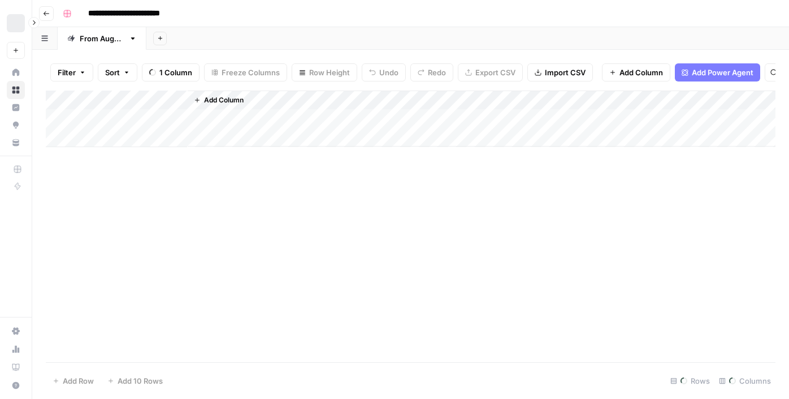 The width and height of the screenshot is (789, 399). Describe the element at coordinates (140, 380) in the screenshot. I see `span: Add 10 Rows` at that location.